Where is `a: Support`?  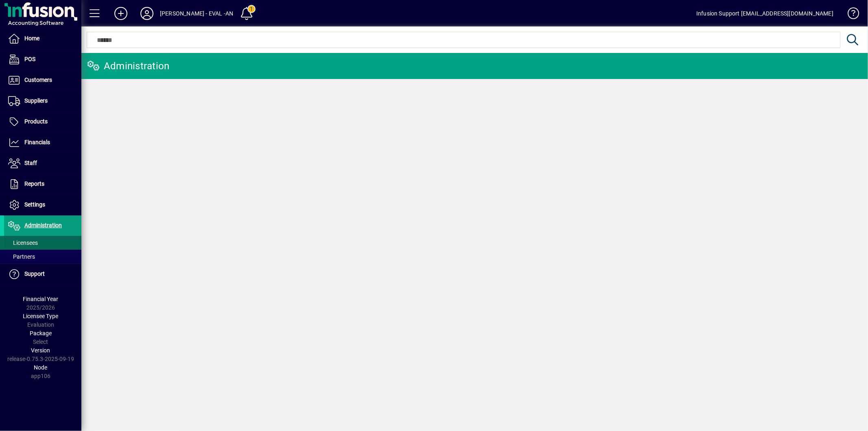 a: Support is located at coordinates (43, 274).